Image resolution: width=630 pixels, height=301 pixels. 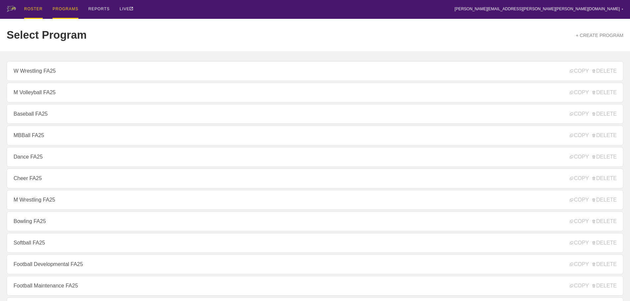 I want to click on a: Dance FA25, so click(x=315, y=157).